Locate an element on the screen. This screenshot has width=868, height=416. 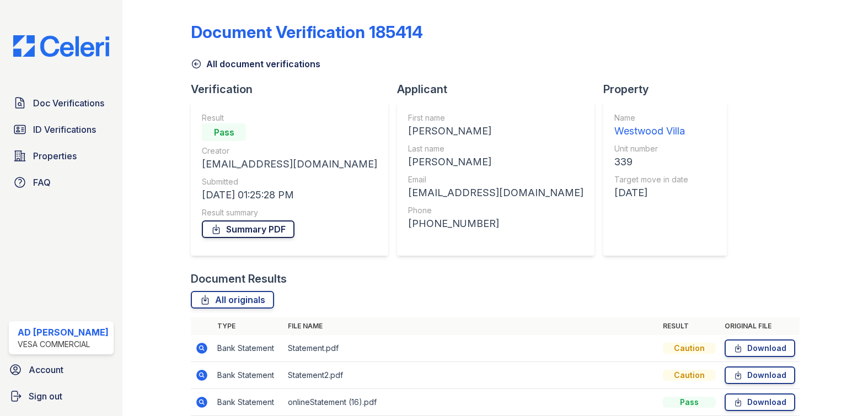
div: Unit number is located at coordinates (651, 149).